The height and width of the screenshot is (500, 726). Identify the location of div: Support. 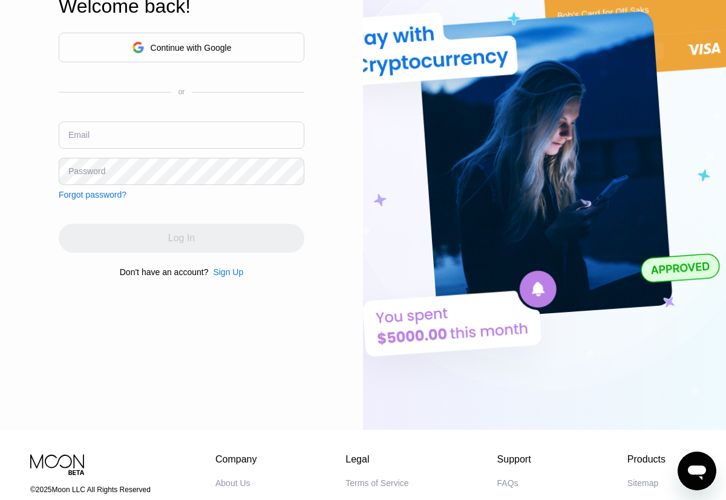
(518, 460).